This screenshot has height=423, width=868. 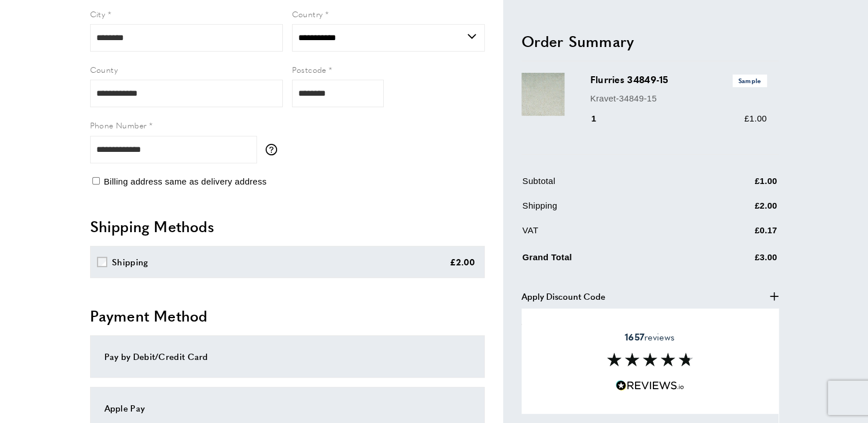 I want to click on td: VAT, so click(x=610, y=235).